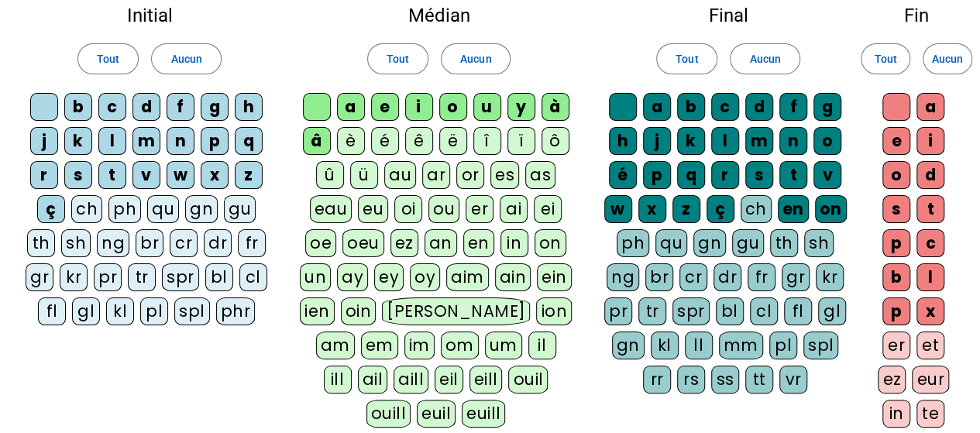 The width and height of the screenshot is (980, 433). Describe the element at coordinates (730, 311) in the screenshot. I see `div: bl` at that location.